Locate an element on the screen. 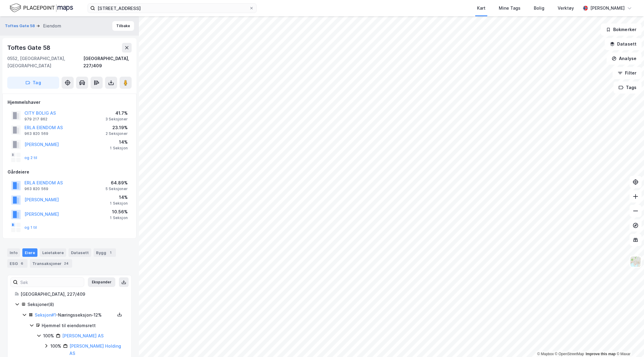 The image size is (644, 357). div: 24 is located at coordinates (66, 264).